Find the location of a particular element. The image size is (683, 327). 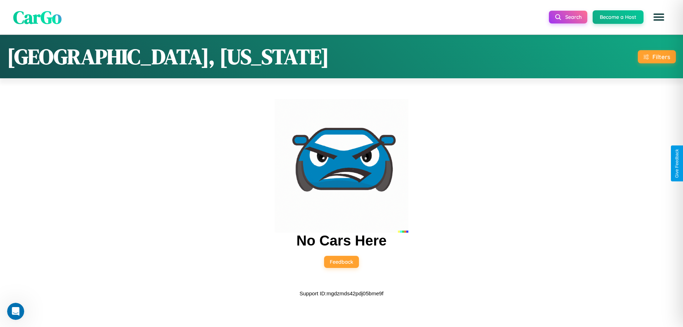

img: car is located at coordinates (342, 166).